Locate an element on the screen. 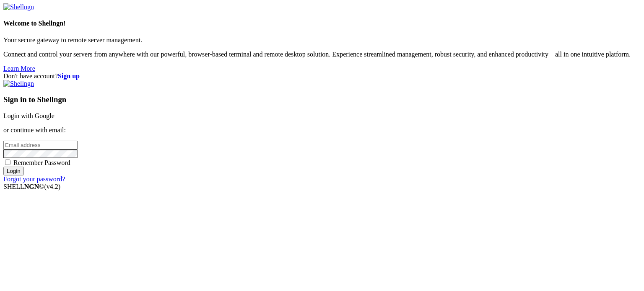  input: Login is located at coordinates (13, 171).